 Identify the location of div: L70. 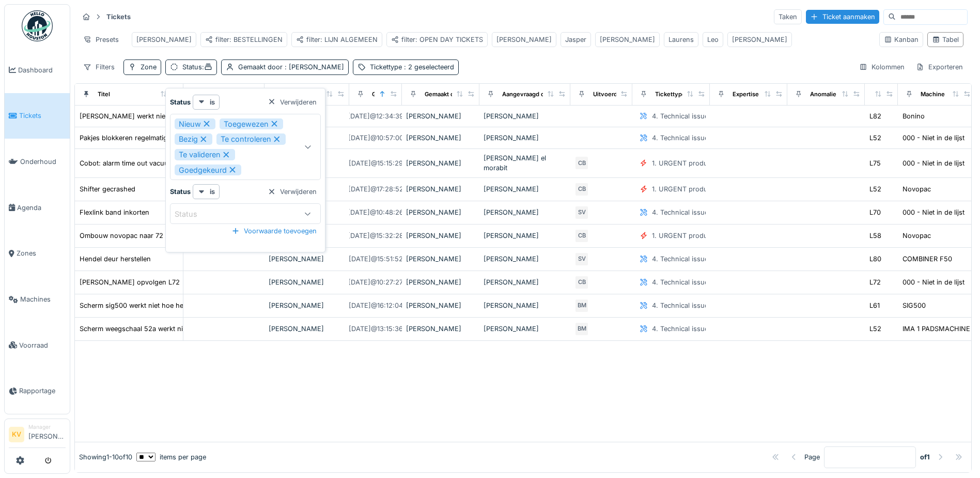
(876, 212).